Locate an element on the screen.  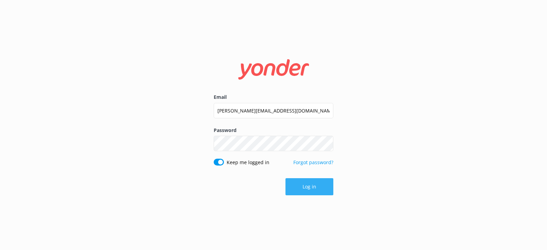
a: Forgot password? is located at coordinates (313, 162).